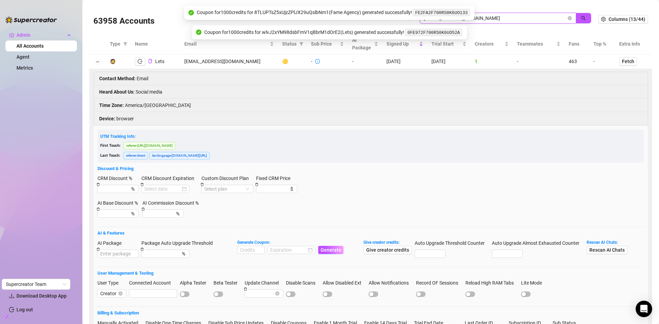 The height and width of the screenshot is (324, 659). What do you see at coordinates (160, 61) in the screenshot?
I see `span: Lets` at bounding box center [160, 61].